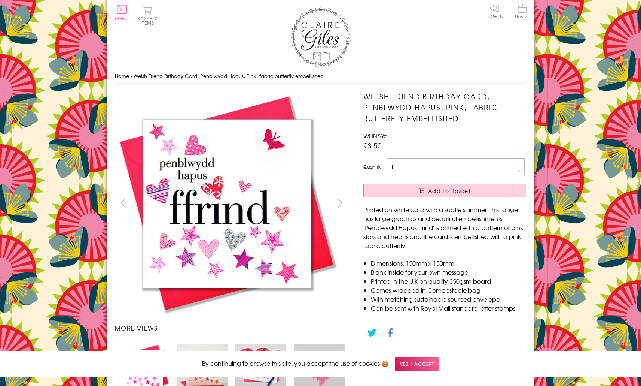 This screenshot has height=386, width=641. I want to click on span: WHNS95, so click(376, 136).